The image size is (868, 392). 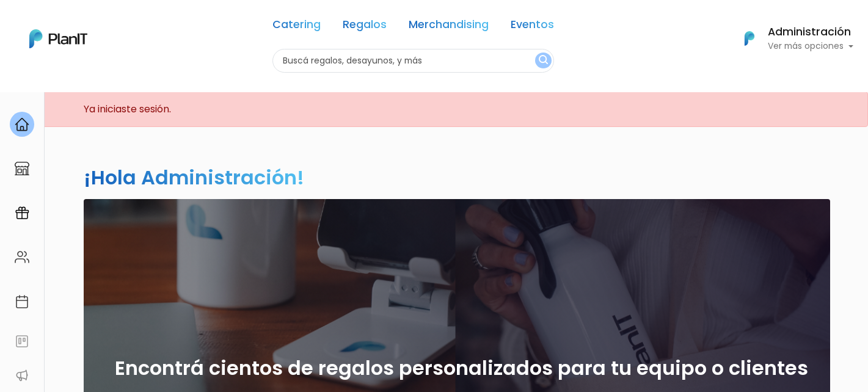 What do you see at coordinates (22, 342) in the screenshot?
I see `img: feedback-78b5a0c8f98aac82b08bfc38622c3050aee476f2c9584af64705fc4e61158814.svg` at bounding box center [22, 342].